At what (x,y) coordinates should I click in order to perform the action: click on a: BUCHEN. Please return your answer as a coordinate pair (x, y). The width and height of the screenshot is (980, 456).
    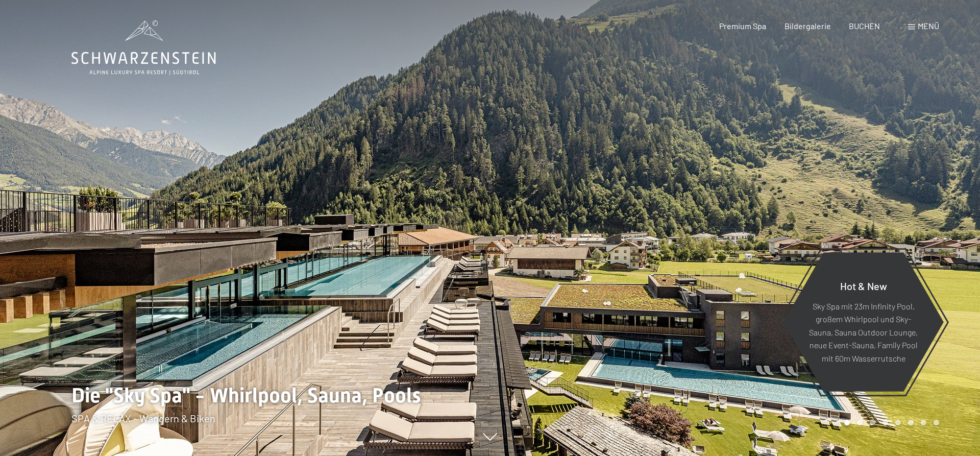
    Looking at the image, I should click on (865, 26).